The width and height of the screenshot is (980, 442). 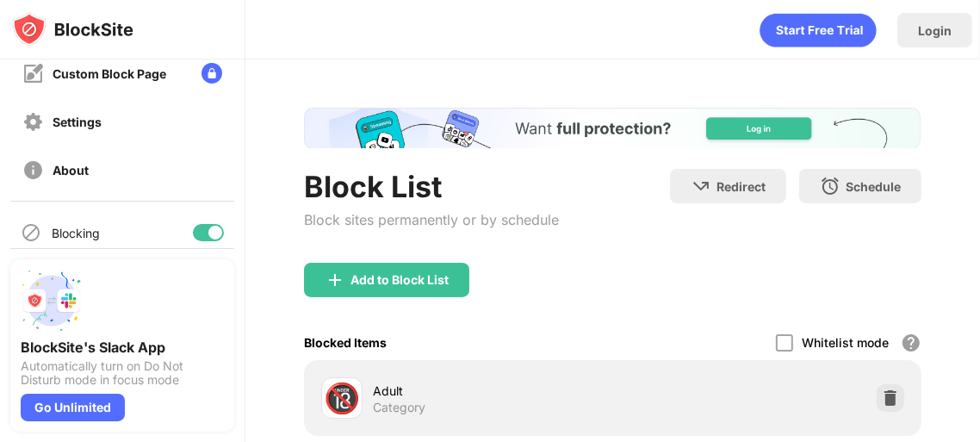 I want to click on div: Login, so click(x=934, y=30).